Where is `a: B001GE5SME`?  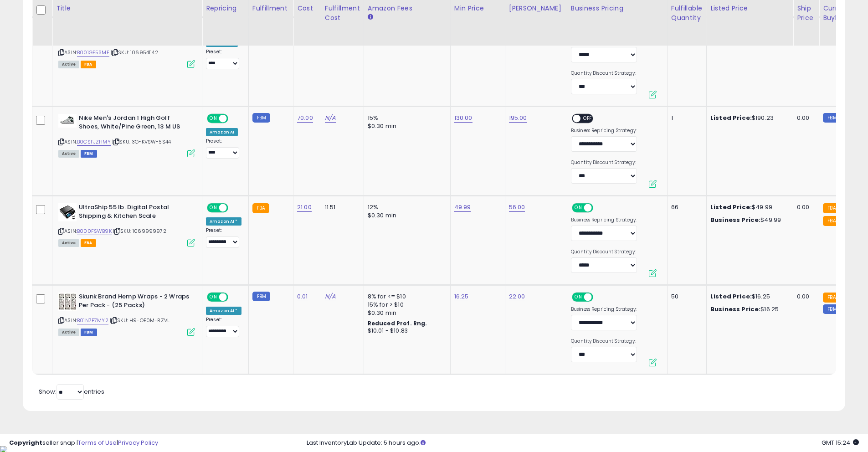 a: B001GE5SME is located at coordinates (93, 53).